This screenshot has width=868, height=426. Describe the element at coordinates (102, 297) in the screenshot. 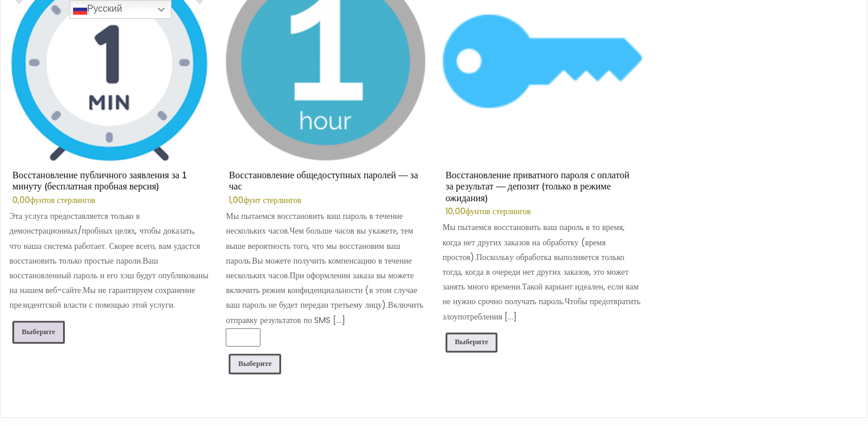

I see `ya-tr-span: Мы не гарантируем сохранение президентской власти с помощью этой услуги.` at that location.